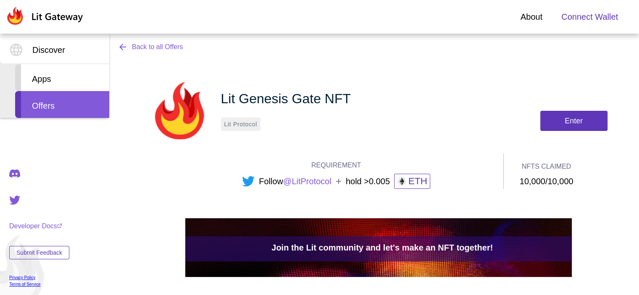 The width and height of the screenshot is (639, 295). I want to click on h3: NFTS CLAIMED, so click(546, 167).